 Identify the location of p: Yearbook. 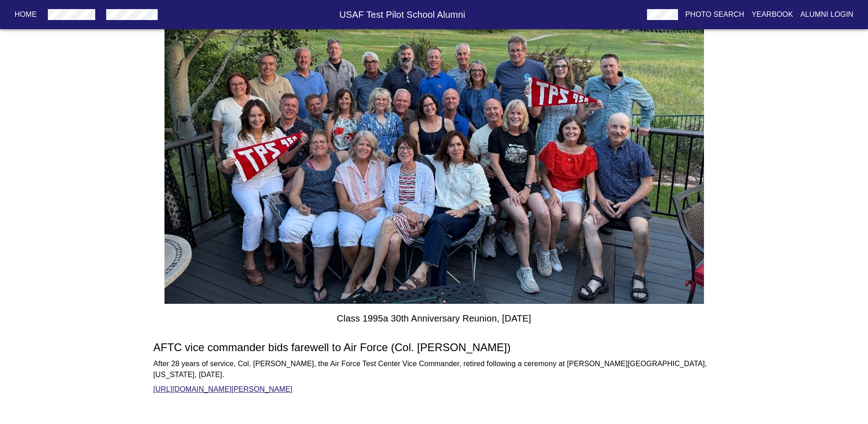
(772, 15).